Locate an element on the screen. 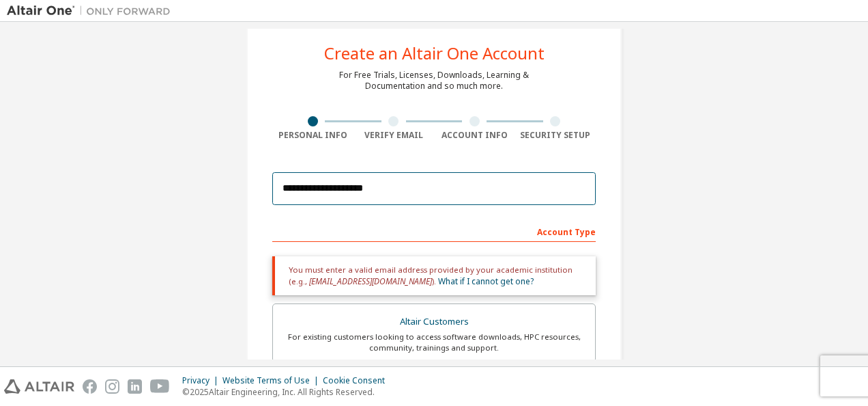 This screenshot has width=868, height=406. div: For existing customers looking to access software downloads, HPC resources, community, trainings ... is located at coordinates (434, 342).